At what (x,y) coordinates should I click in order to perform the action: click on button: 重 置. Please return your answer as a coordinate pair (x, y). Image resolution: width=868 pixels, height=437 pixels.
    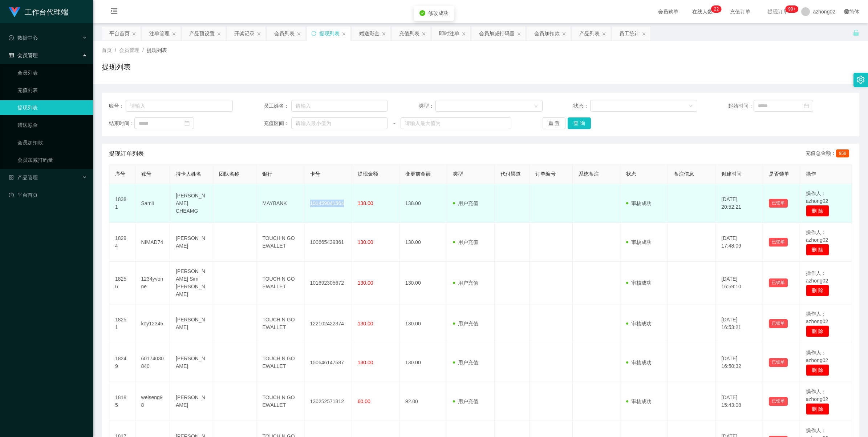
    Looking at the image, I should click on (554, 123).